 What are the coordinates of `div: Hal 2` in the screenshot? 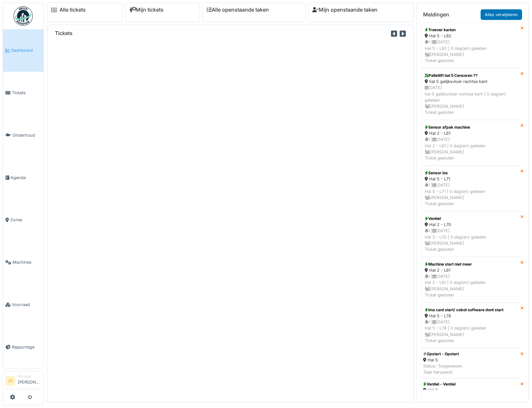 It's located at (441, 389).